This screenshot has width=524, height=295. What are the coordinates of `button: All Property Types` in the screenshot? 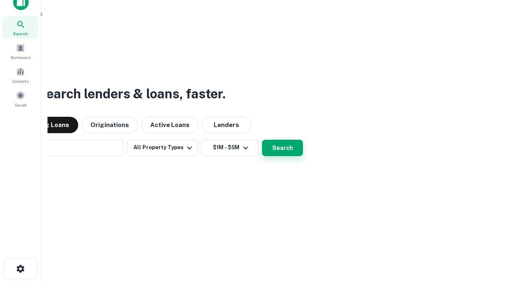 It's located at (163, 148).